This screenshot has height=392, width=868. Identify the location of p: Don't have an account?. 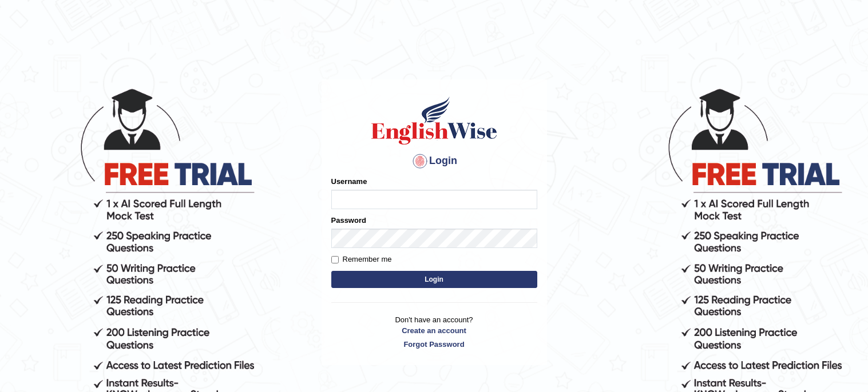
(434, 333).